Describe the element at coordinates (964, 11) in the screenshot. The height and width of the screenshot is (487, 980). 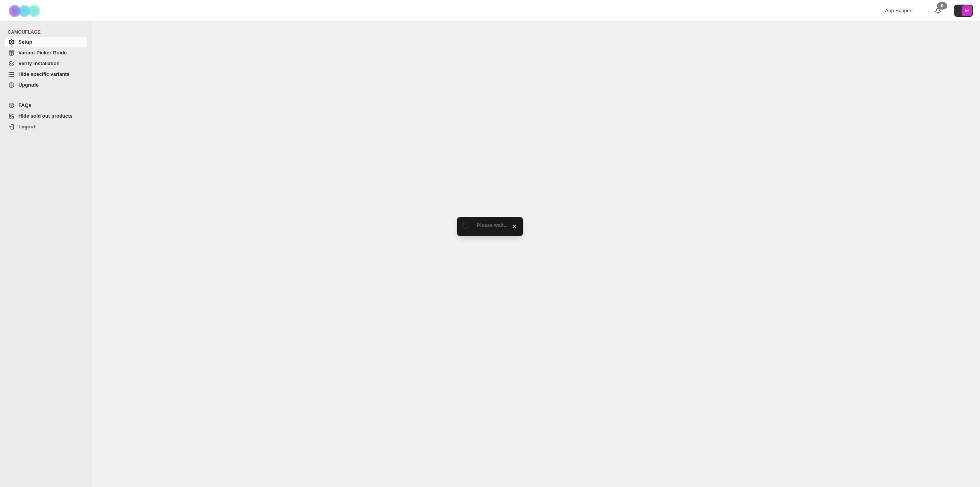
I see `button: Avatar with initials M` at that location.